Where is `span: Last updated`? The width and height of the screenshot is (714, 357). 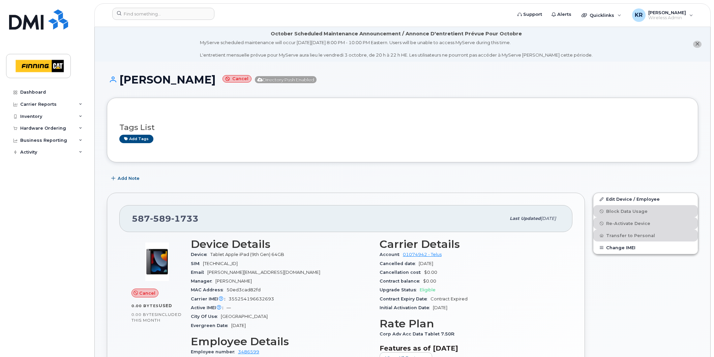
span: Last updated is located at coordinates (525, 218).